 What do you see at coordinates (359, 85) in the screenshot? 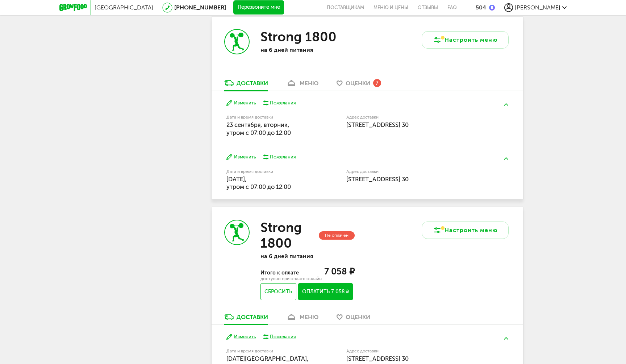
I see `a: Оценки 7` at bounding box center [359, 85].